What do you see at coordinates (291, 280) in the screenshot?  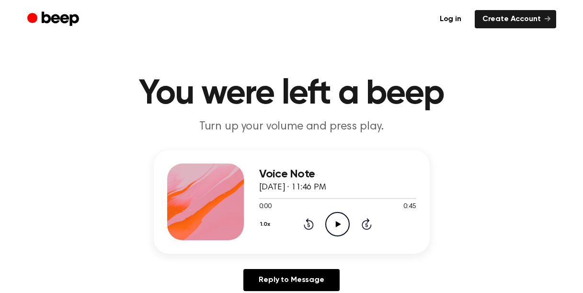 I see `a: Reply to Message` at bounding box center [291, 280].